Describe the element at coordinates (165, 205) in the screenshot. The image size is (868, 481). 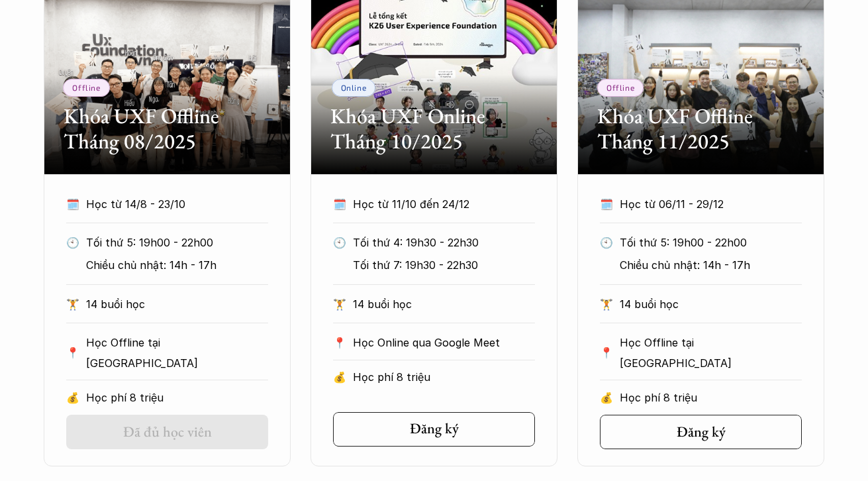
I see `p: Học từ 14/8 - 23/10` at that location.